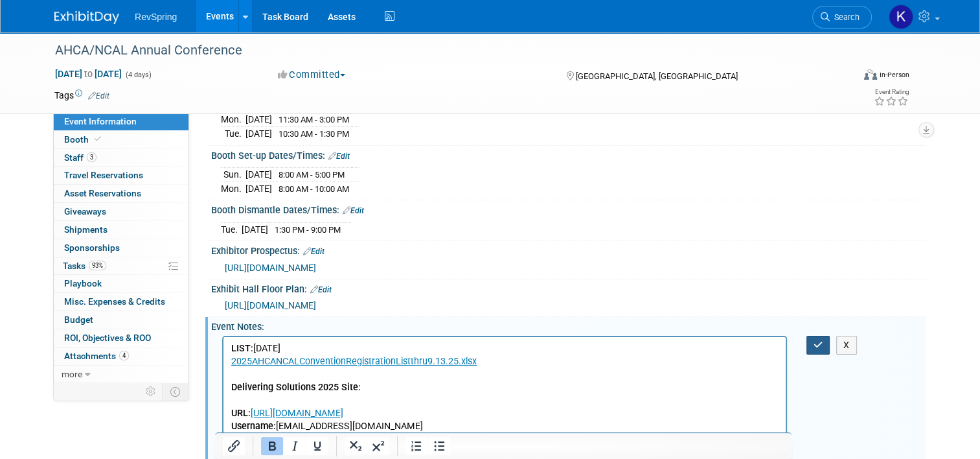  What do you see at coordinates (121, 374) in the screenshot?
I see `a: more` at bounding box center [121, 374].